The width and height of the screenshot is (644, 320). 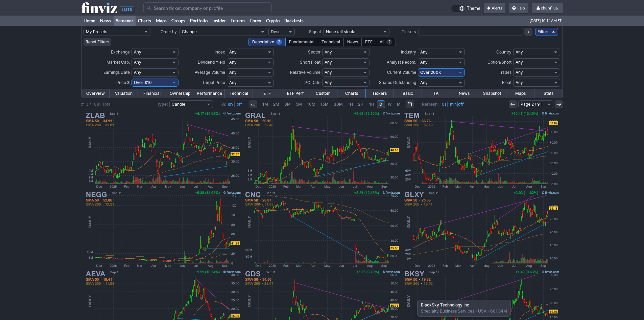 What do you see at coordinates (180, 93) in the screenshot?
I see `a: Ownership` at bounding box center [180, 93].